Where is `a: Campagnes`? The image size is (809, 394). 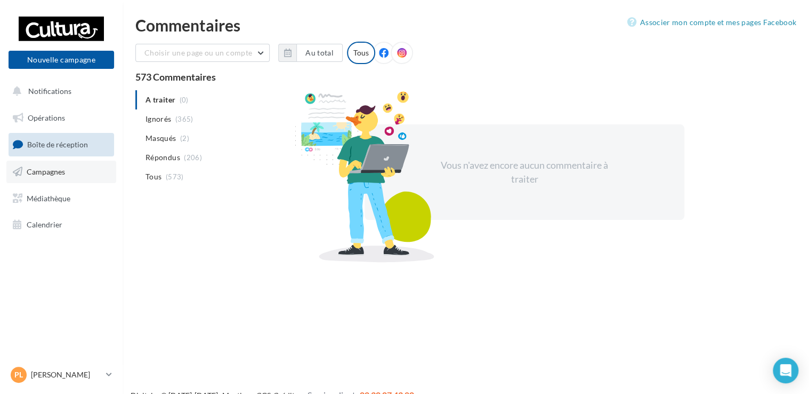 a: Campagnes is located at coordinates (61, 172).